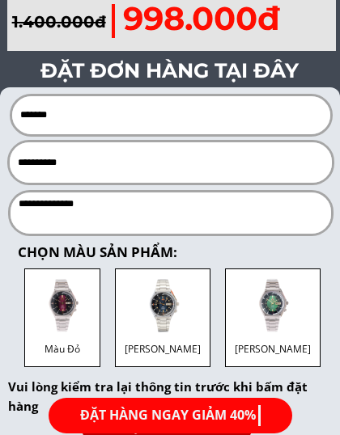 This screenshot has height=435, width=340. Describe the element at coordinates (59, 22) in the screenshot. I see `h3: 1.400.000đ` at that location.